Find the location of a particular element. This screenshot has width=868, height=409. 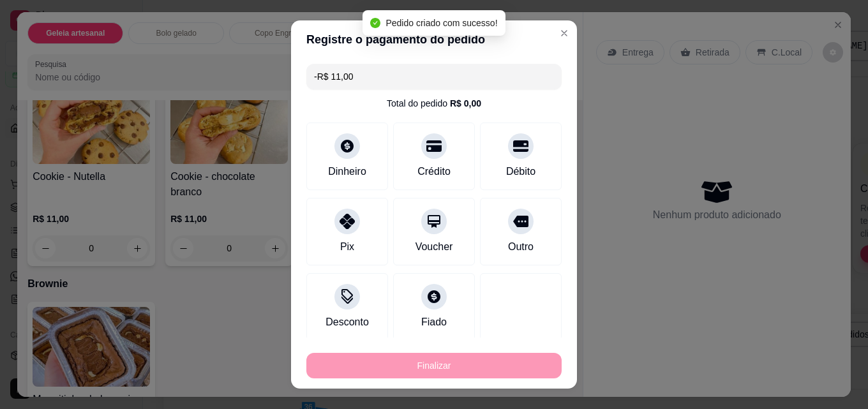

header: Registre o pagamento do pedido is located at coordinates (434, 40).